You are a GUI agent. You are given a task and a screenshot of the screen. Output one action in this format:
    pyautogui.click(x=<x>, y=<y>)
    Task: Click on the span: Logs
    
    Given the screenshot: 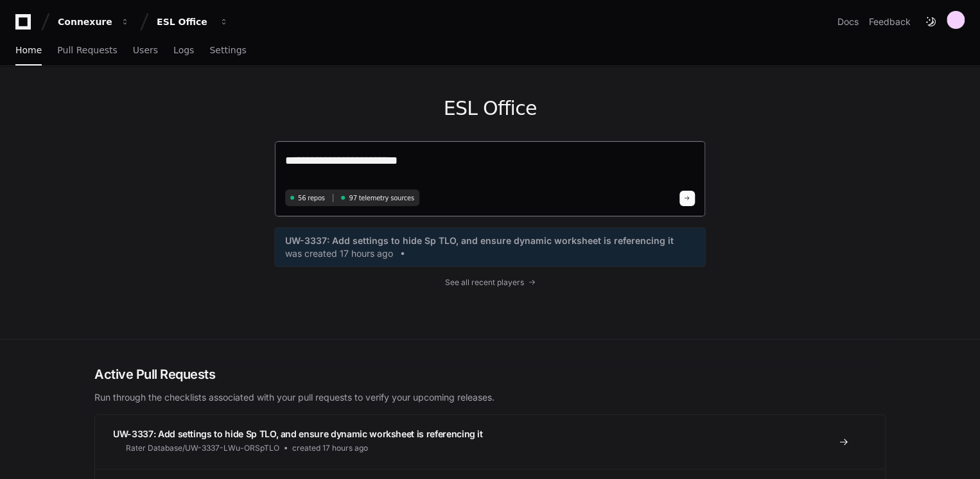 What is the action you would take?
    pyautogui.click(x=184, y=50)
    